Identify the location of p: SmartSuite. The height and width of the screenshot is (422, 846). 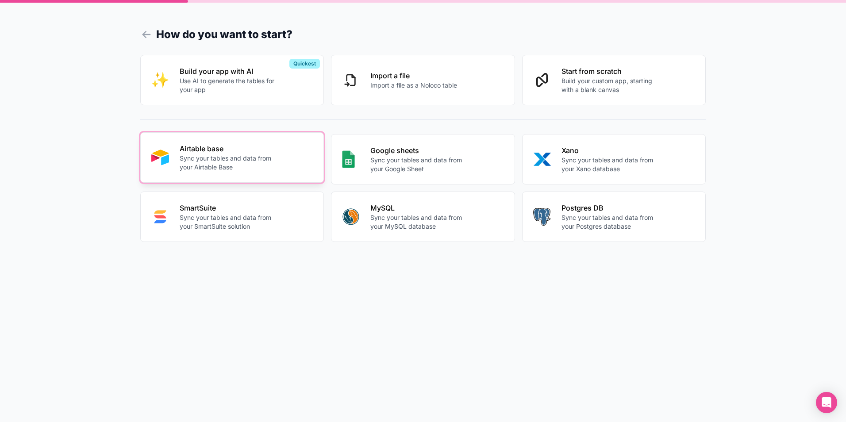
(229, 208).